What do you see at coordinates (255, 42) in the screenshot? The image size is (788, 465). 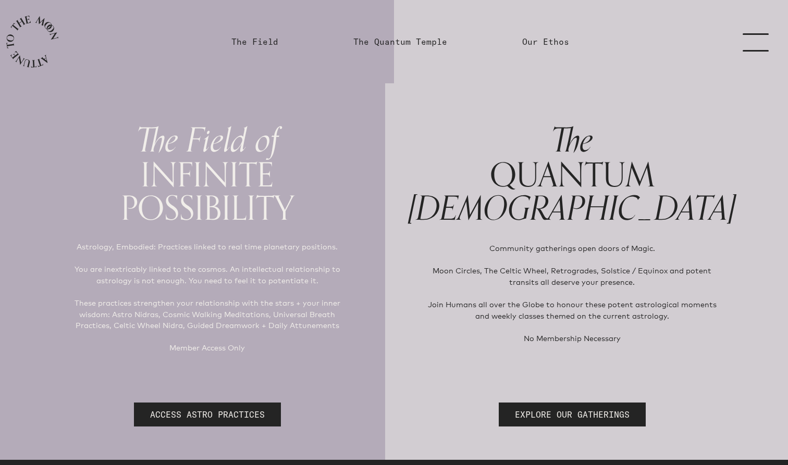 I see `a: The Field` at bounding box center [255, 42].